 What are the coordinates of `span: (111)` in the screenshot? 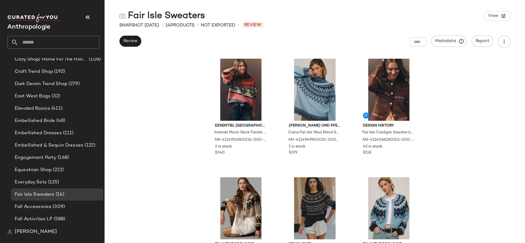 It's located at (68, 133).